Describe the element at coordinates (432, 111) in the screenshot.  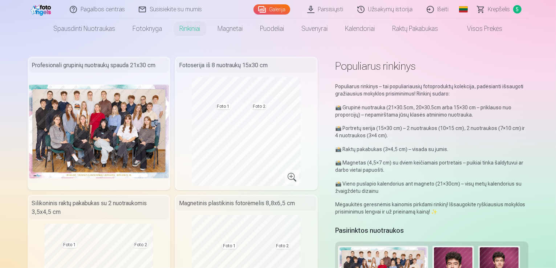
I see `p: 📸 Grupinė nuotrauka (21×30.5cm, 20×30.5cm arba 15×30 cm – priklauso nuo proporcijų) – nepamirštam...` at that location.